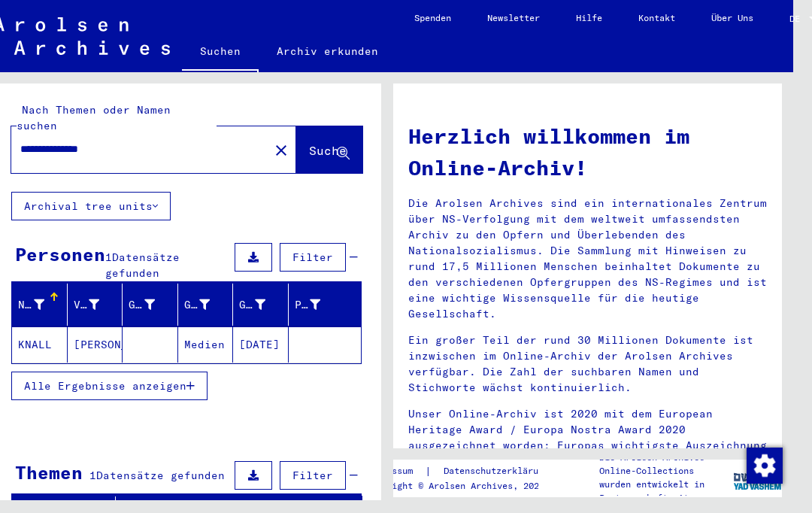 The image size is (812, 513). Describe the element at coordinates (499, 471) in the screenshot. I see `a: Datenschutzerklärung` at that location.